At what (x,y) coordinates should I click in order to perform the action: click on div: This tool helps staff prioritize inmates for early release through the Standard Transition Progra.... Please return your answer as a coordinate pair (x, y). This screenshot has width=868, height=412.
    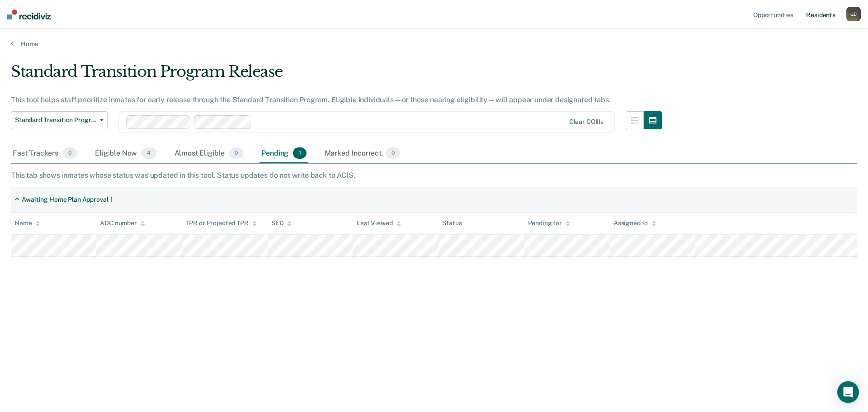
    Looking at the image, I should click on (336, 99).